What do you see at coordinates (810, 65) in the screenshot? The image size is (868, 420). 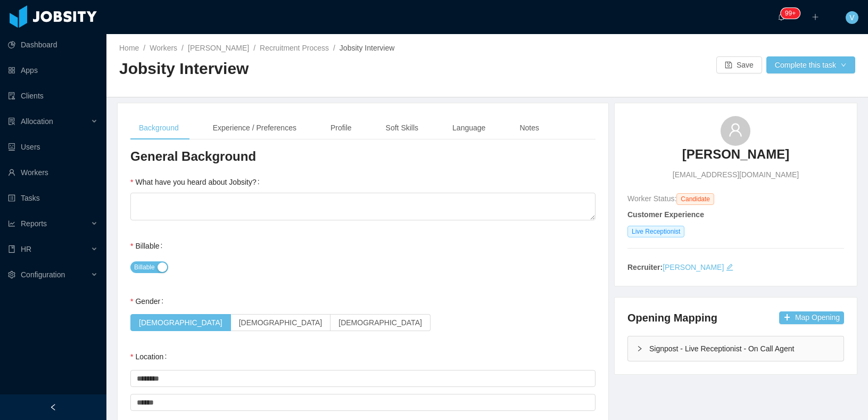 I see `button: Complete this taskicon: down` at bounding box center [810, 65].